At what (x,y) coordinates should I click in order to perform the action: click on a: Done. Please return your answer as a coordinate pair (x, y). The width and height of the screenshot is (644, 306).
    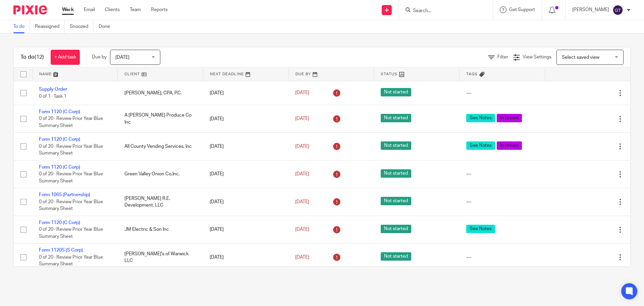
    Looking at the image, I should click on (107, 26).